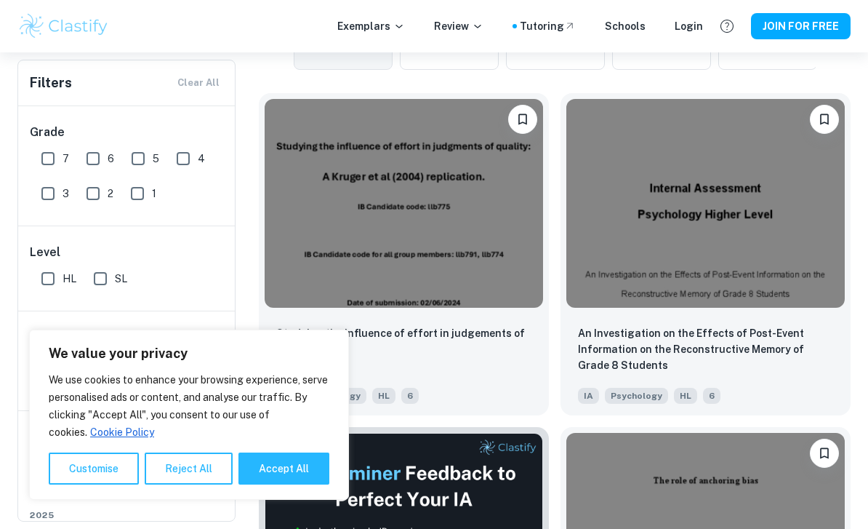 This screenshot has height=529, width=868. What do you see at coordinates (689, 26) in the screenshot?
I see `a: Login` at bounding box center [689, 26].